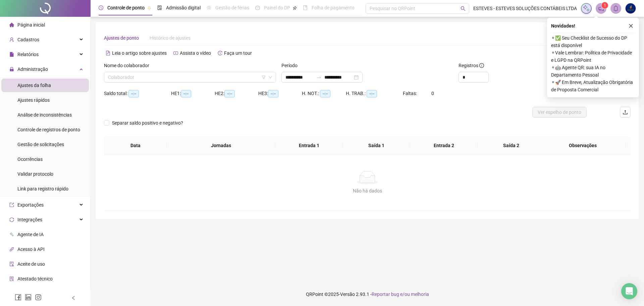  What do you see at coordinates (525, 9) in the screenshot?
I see `span: ESTEVES - ESTEVES SOLUÇÕES CONTÁBEIS LTDA` at bounding box center [525, 9].